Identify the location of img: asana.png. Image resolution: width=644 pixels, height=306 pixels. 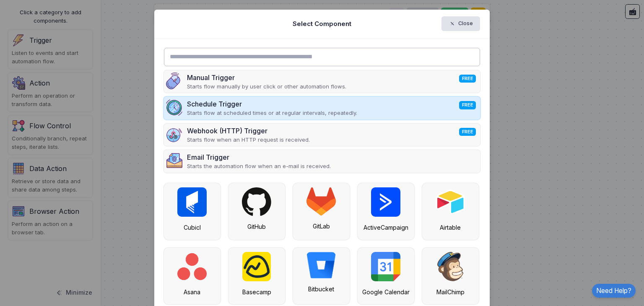
(192, 267).